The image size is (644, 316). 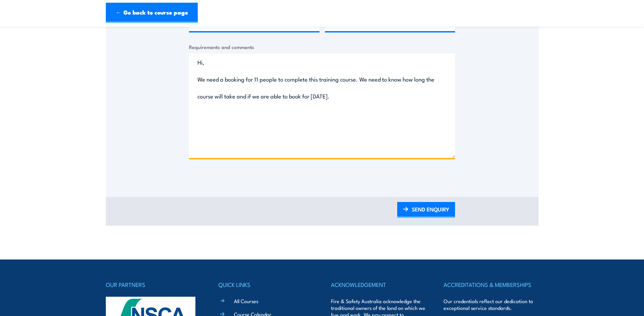 I want to click on a: All Courses, so click(x=246, y=301).